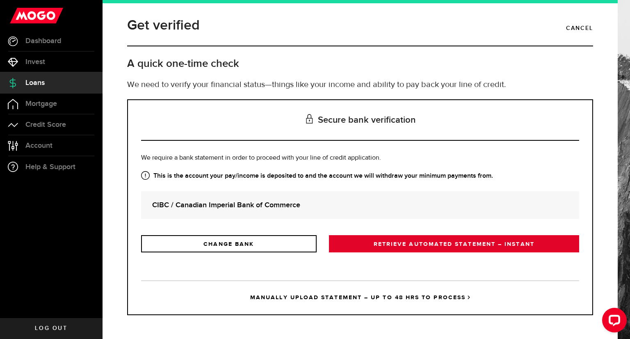  What do you see at coordinates (43, 41) in the screenshot?
I see `span: Dashboard` at bounding box center [43, 41].